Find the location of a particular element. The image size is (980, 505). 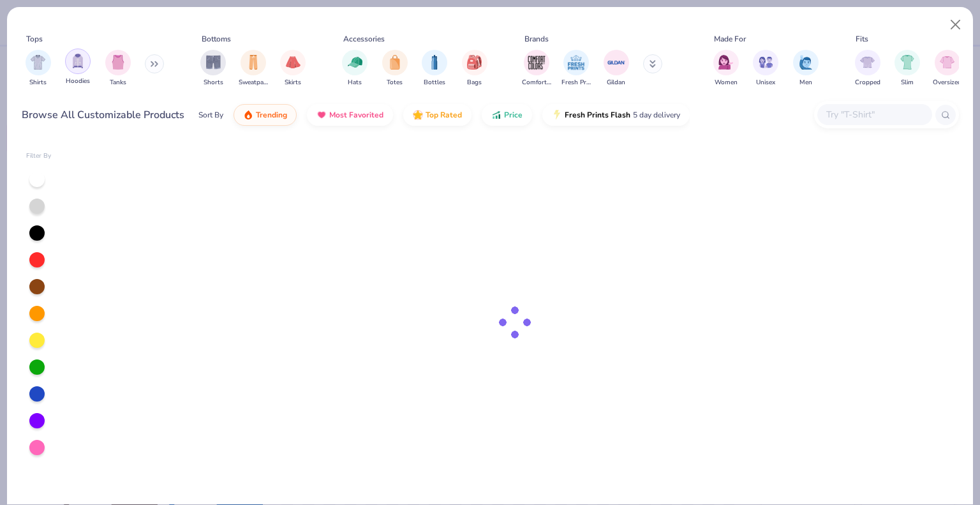

img: most_fav.gif is located at coordinates (321, 115).